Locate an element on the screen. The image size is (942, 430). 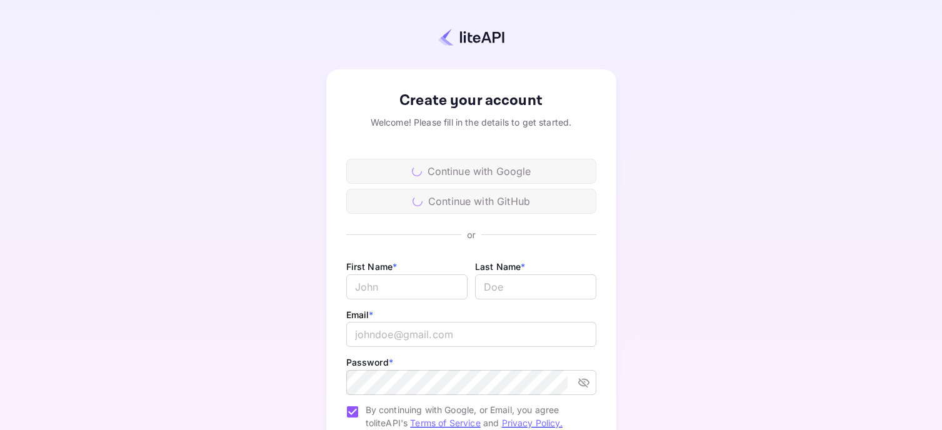
a: Privacy Policy. is located at coordinates (532, 423).